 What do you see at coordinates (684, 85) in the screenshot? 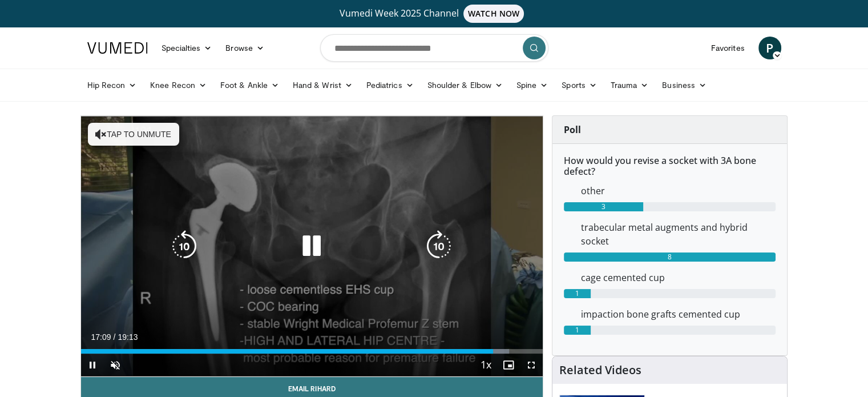
I see `a: Business` at bounding box center [684, 85].